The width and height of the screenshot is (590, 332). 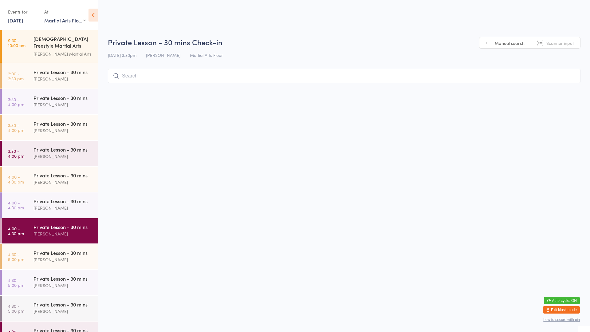 What do you see at coordinates (562, 301) in the screenshot?
I see `button: Auto-cycle: ON` at bounding box center [562, 301].